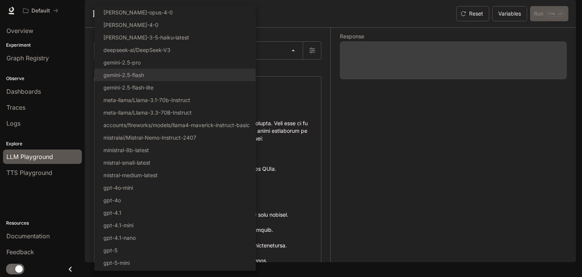  I want to click on p: meta-llama/Llama-3.3-70B-Instruct, so click(147, 112).